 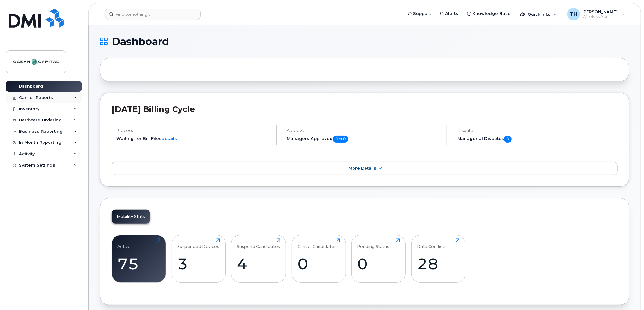 What do you see at coordinates (258, 243) in the screenshot?
I see `div: Suspend Candidates` at bounding box center [258, 243].